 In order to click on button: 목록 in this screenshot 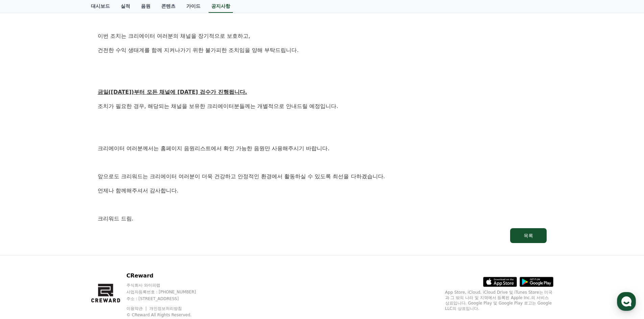, I will do `click(528, 236)`.